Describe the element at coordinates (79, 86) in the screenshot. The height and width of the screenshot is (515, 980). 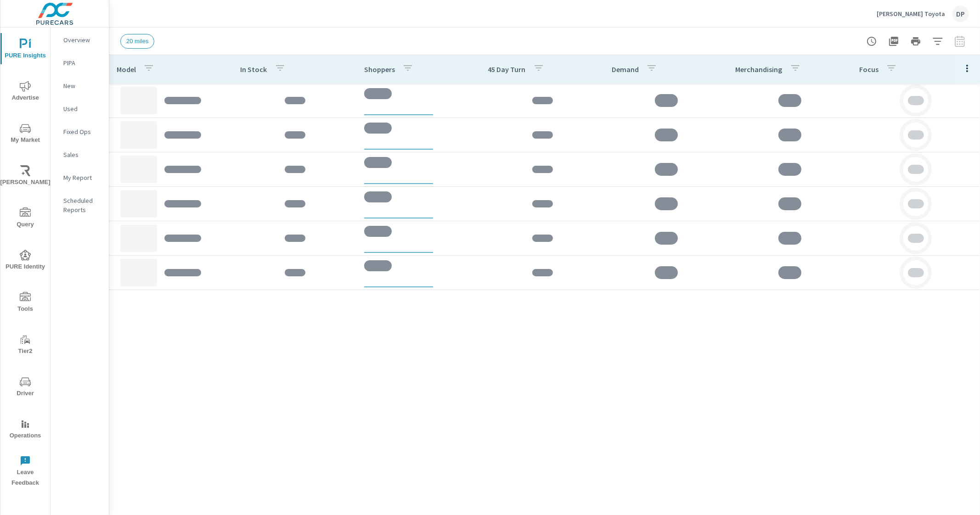
I see `div: New` at that location.